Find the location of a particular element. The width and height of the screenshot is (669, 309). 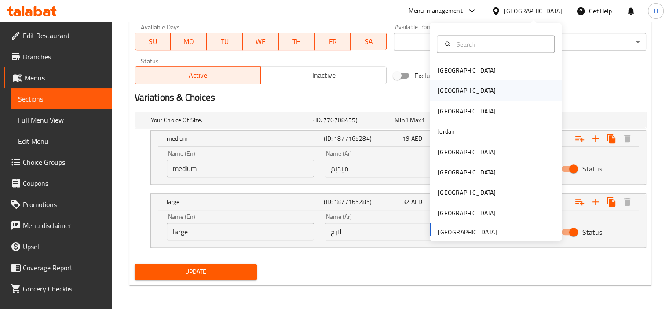

button: SU is located at coordinates (153, 41).